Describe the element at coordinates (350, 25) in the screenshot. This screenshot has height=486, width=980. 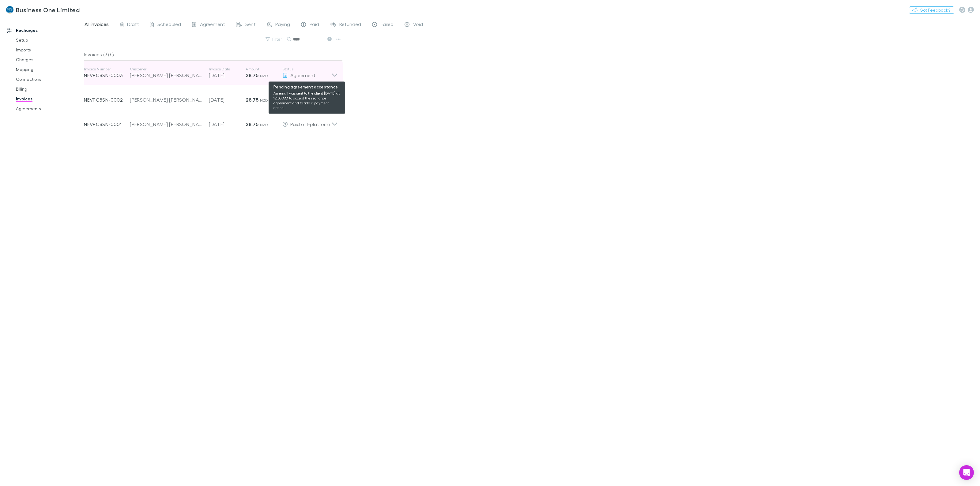
I see `span: Refunded` at that location.